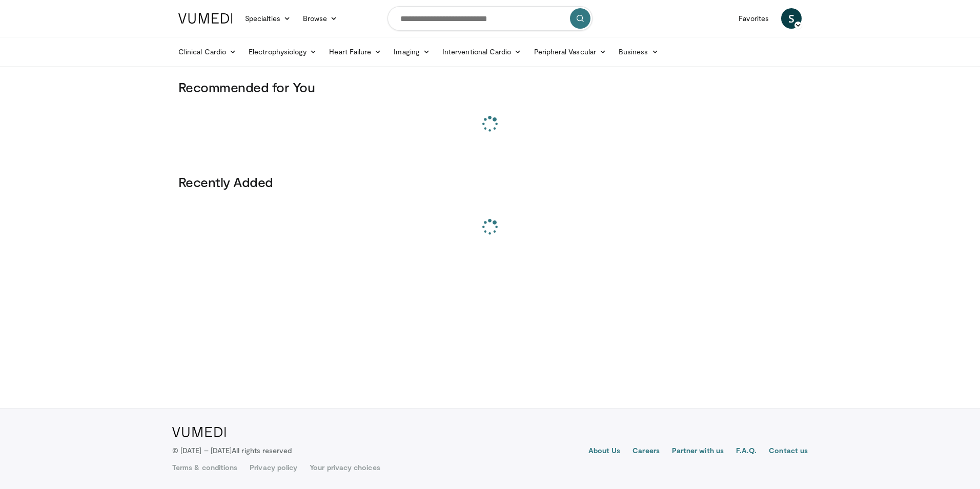 Image resolution: width=980 pixels, height=489 pixels. I want to click on a: Privacy policy, so click(273, 467).